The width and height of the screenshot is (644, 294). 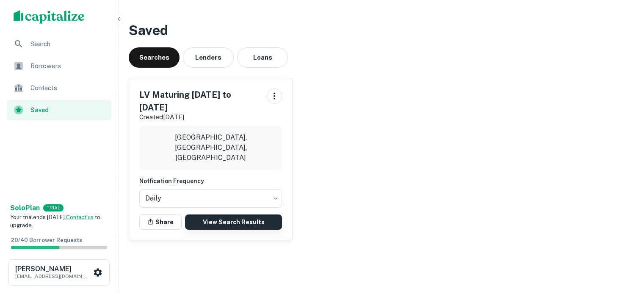 What do you see at coordinates (47, 239) in the screenshot?
I see `span: 20 / 40 Borrower Requests` at bounding box center [47, 239].